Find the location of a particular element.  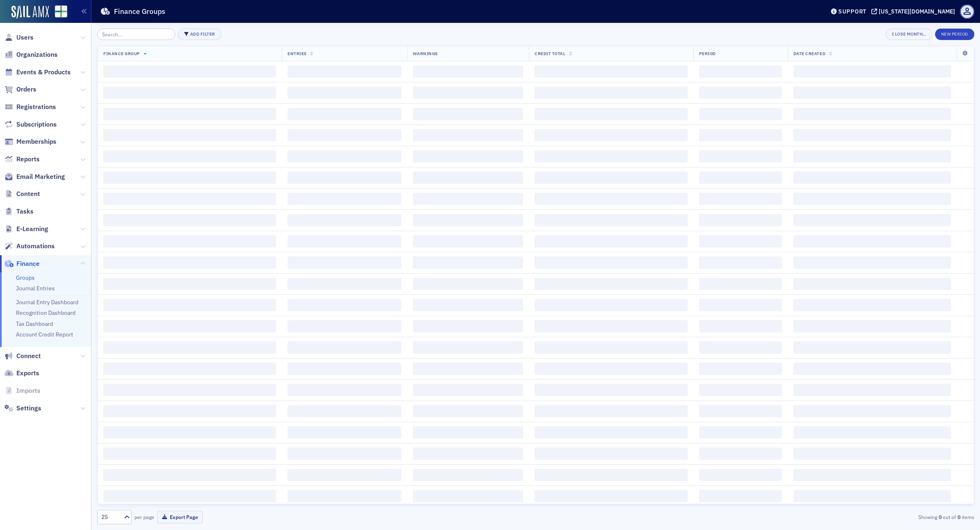

span: Content is located at coordinates (28, 194).